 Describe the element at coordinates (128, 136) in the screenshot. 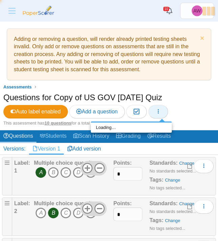

I see `a: Grading` at that location.